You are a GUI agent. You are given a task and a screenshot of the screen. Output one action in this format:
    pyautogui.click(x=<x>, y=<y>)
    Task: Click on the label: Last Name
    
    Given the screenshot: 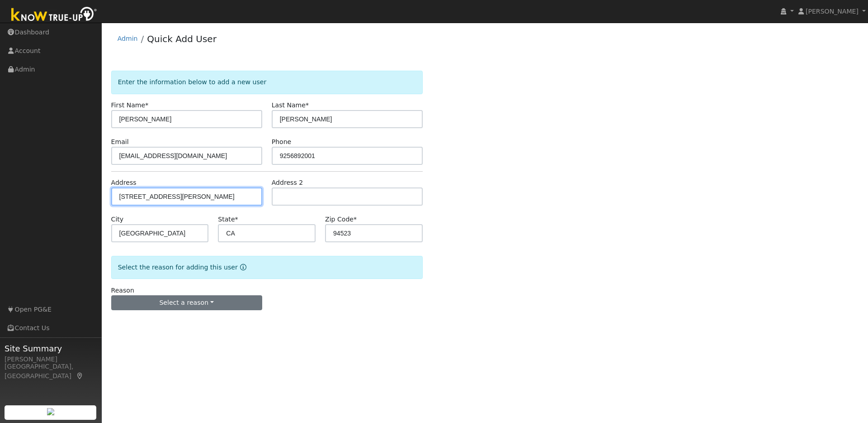 What is the action you would take?
    pyautogui.click(x=290, y=105)
    